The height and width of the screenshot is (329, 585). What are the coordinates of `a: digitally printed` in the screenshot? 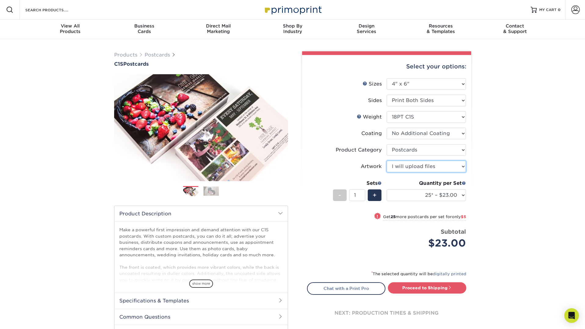 It's located at (450, 273).